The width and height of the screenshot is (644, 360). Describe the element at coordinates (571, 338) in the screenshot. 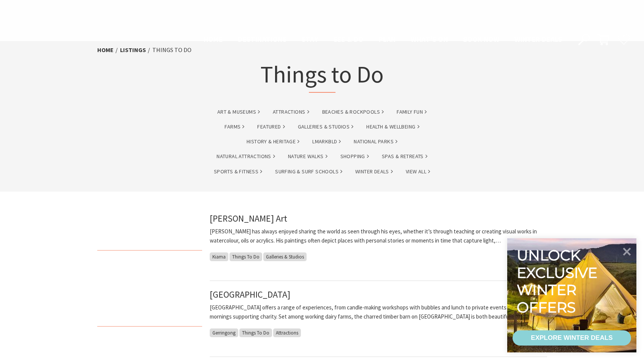

I see `div: EXPLORE WINTER DEALS` at that location.